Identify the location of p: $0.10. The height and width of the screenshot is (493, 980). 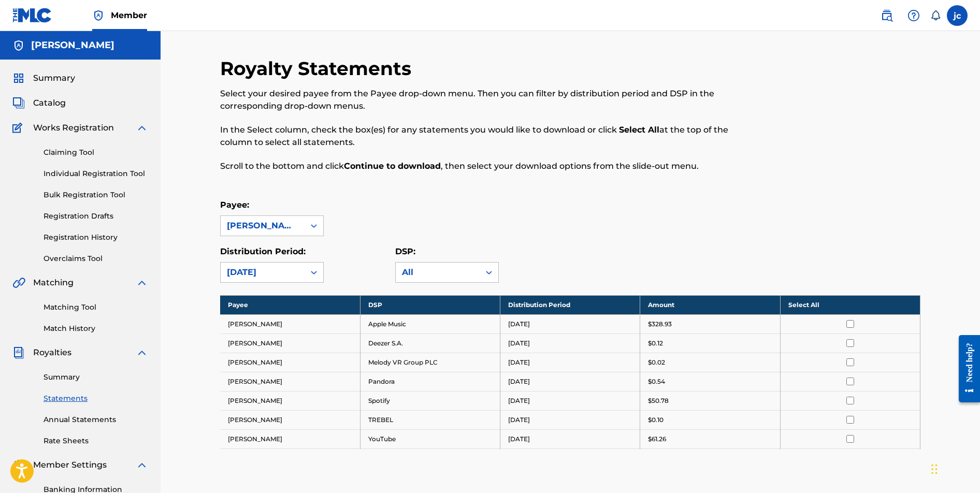
(656, 420).